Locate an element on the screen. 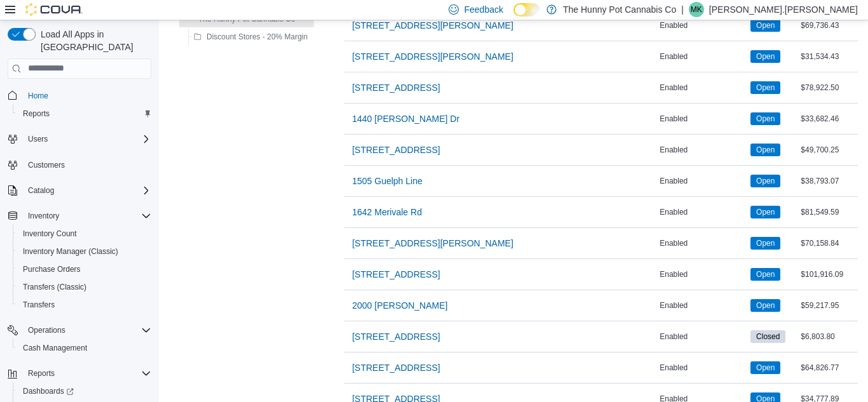 The width and height of the screenshot is (868, 402). button: Transfers is located at coordinates (84, 305).